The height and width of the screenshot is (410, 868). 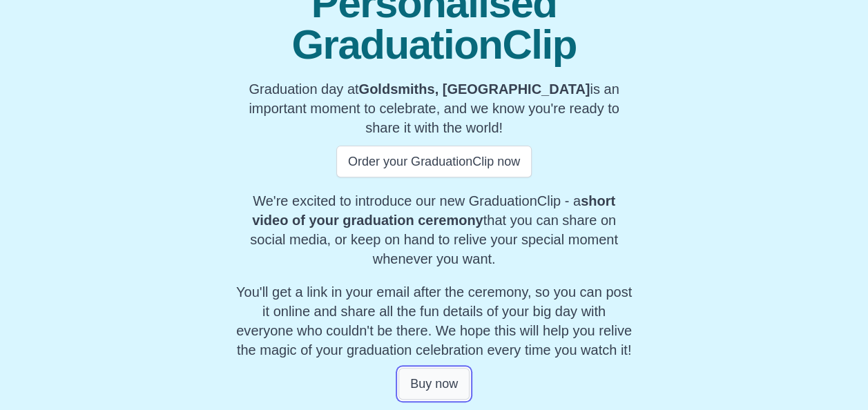 What do you see at coordinates (434, 108) in the screenshot?
I see `p: Graduation day at is an important moment to celebrate, and we know you're ready to share it with ...` at bounding box center [434, 108].